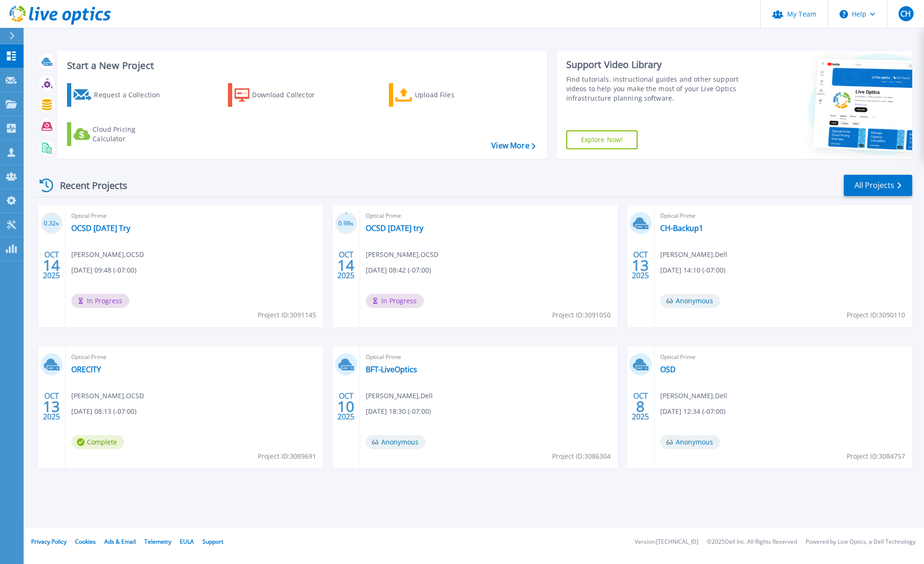 Image resolution: width=924 pixels, height=564 pixels. Describe the element at coordinates (290, 95) in the screenshot. I see `div: Download Collector` at that location.